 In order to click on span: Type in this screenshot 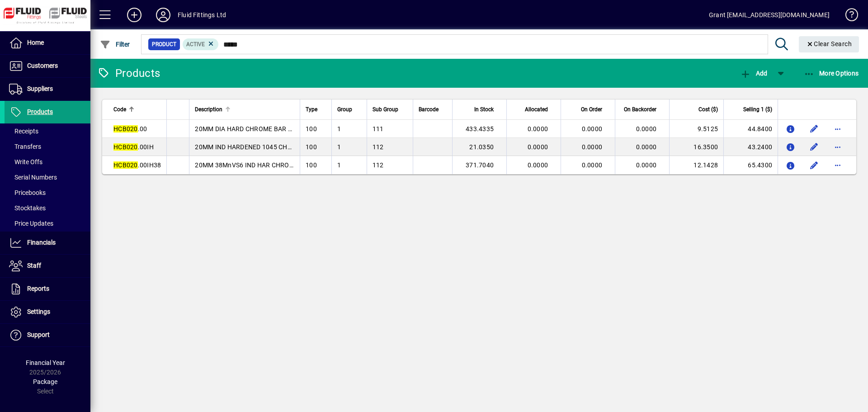, I will do `click(312, 109)`.